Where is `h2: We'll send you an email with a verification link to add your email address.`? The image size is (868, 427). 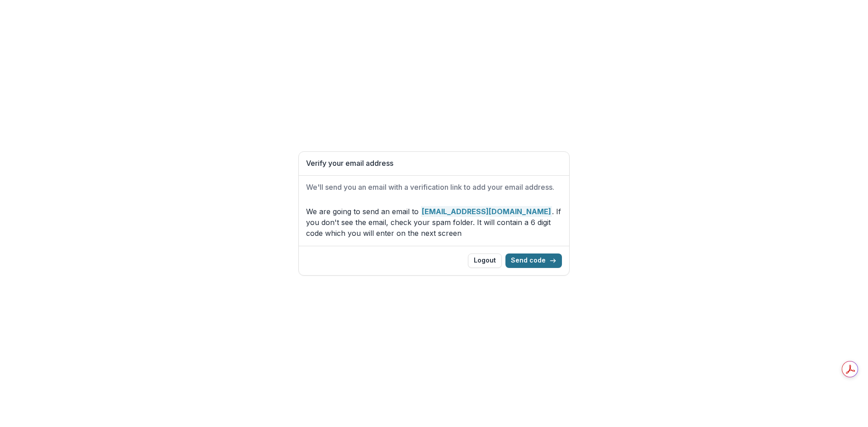 h2: We'll send you an email with a verification link to add your email address. is located at coordinates (434, 187).